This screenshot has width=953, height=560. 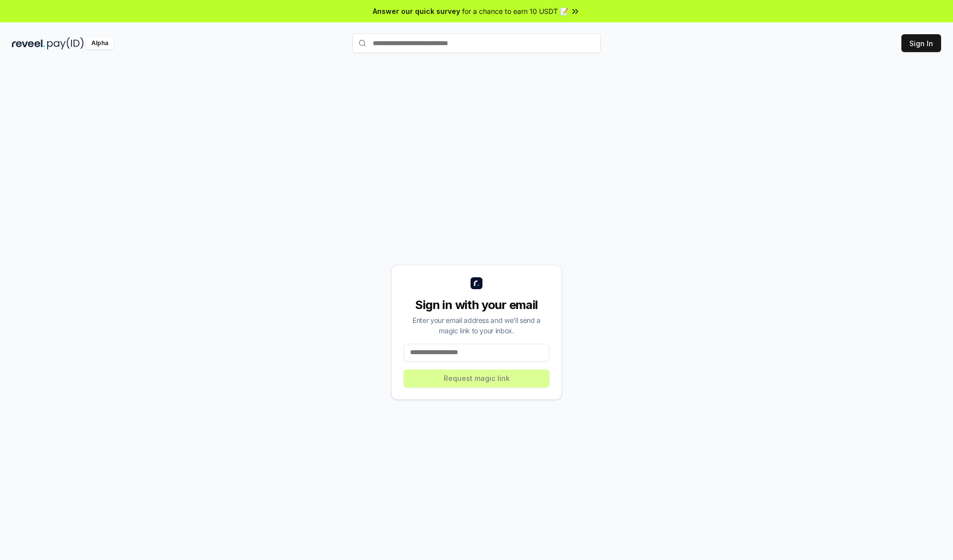 I want to click on img: reveel_dark, so click(x=29, y=44).